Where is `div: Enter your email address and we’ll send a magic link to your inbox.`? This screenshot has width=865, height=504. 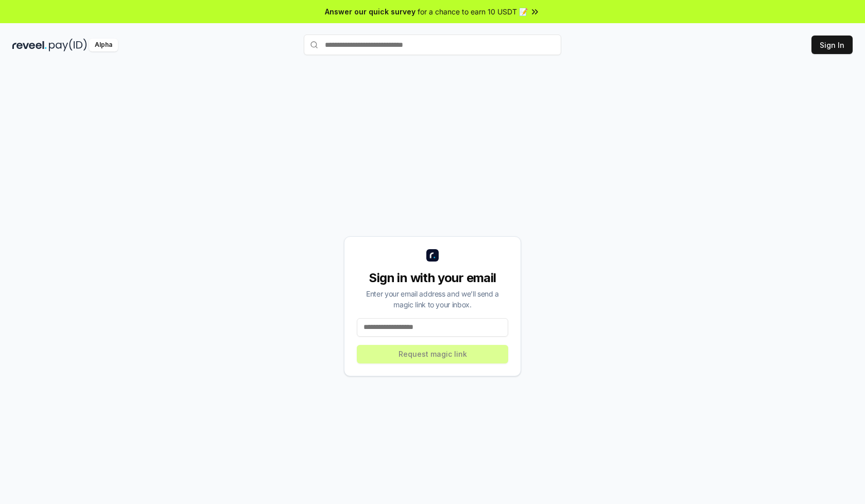 div: Enter your email address and we’ll send a magic link to your inbox. is located at coordinates (432, 300).